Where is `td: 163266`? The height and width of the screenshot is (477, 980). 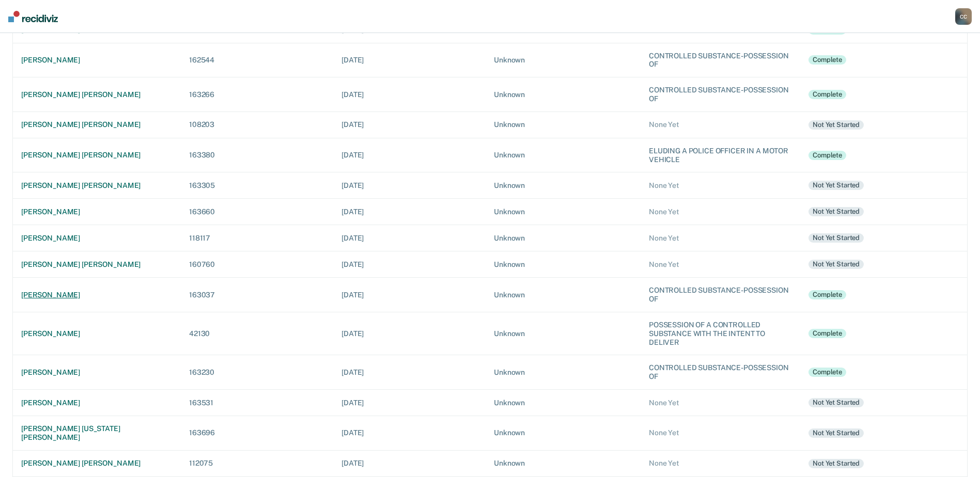
td: 163266 is located at coordinates (257, 94).